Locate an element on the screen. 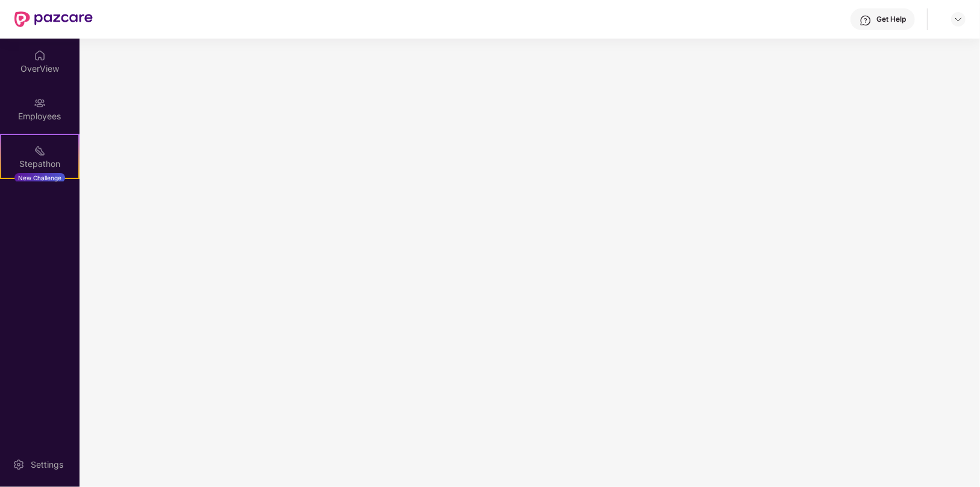 The width and height of the screenshot is (980, 487). img: svg+xml;base64,PHN2ZyBpZD0iU2V0dGluZy0yMHgyMCIgeG1sbnM9Imh0dHA6Ly93d3cudzMub3JnLzIwMDAvc3ZnIiB3aW... is located at coordinates (19, 465).